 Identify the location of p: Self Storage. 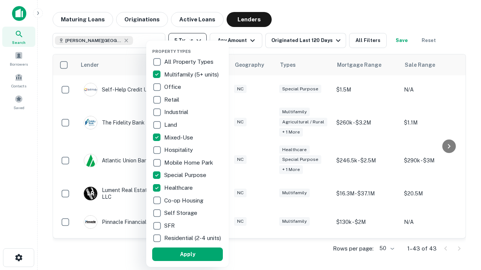
(181, 213).